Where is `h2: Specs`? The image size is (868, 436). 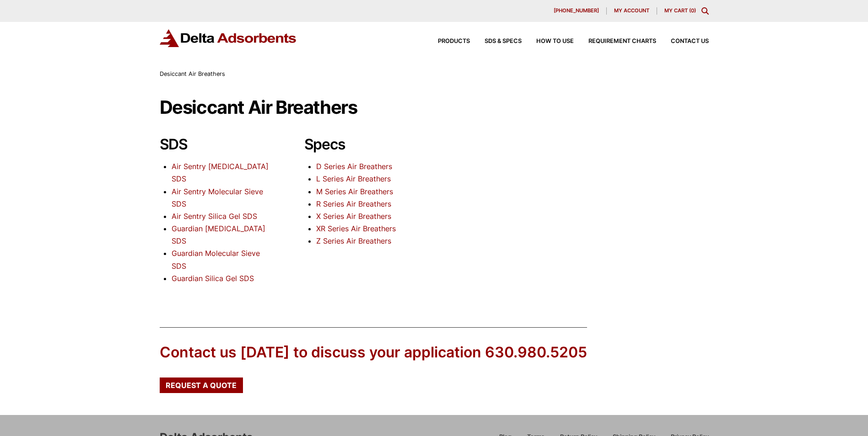
h2: Specs is located at coordinates (362, 145).